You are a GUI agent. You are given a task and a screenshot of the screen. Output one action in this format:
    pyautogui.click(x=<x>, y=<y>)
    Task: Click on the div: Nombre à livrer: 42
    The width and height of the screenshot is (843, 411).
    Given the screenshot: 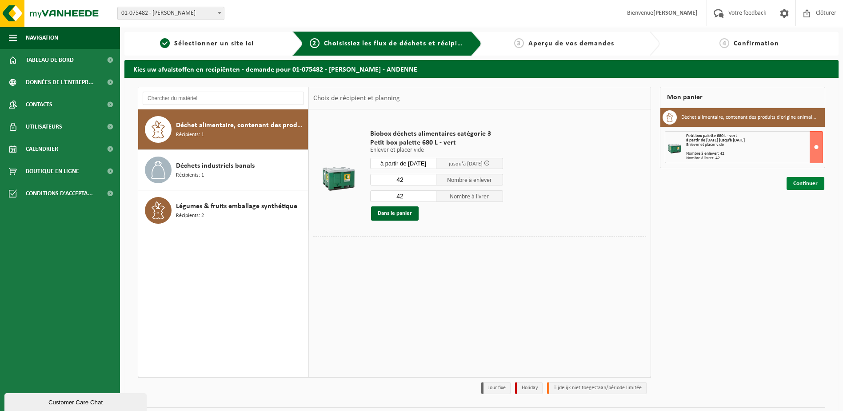 What is the action you would take?
    pyautogui.click(x=754, y=158)
    